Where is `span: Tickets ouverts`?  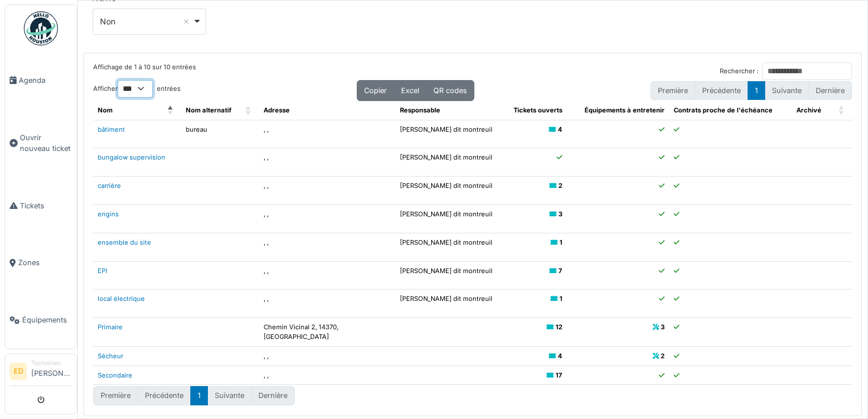
span: Tickets ouverts is located at coordinates (538, 110).